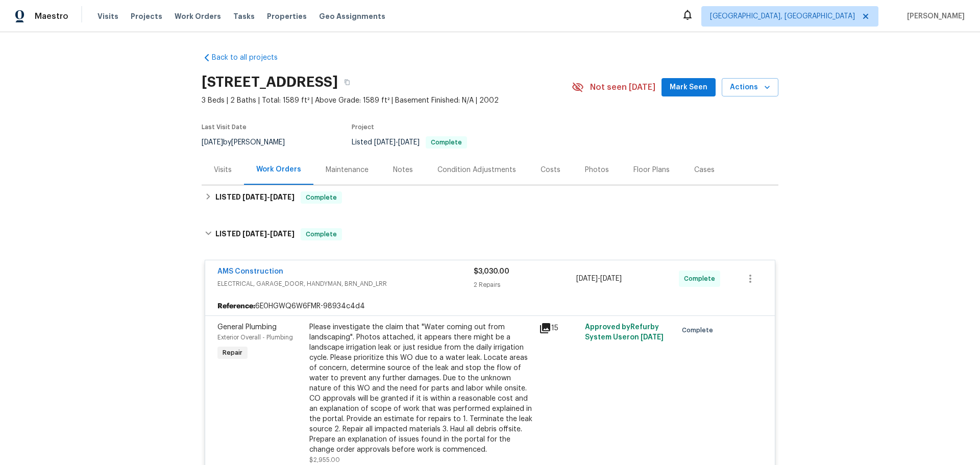 Image resolution: width=980 pixels, height=465 pixels. Describe the element at coordinates (750, 87) in the screenshot. I see `button: Actions` at that location.